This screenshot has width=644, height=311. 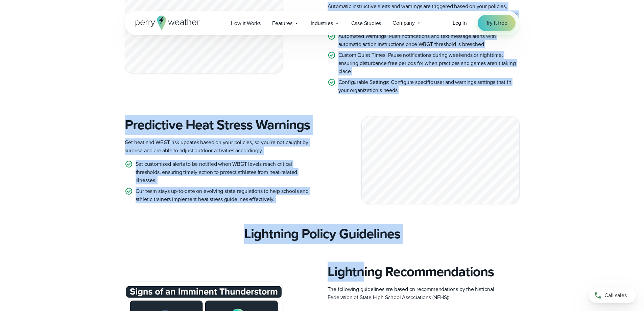 I want to click on span: Company, so click(x=403, y=23).